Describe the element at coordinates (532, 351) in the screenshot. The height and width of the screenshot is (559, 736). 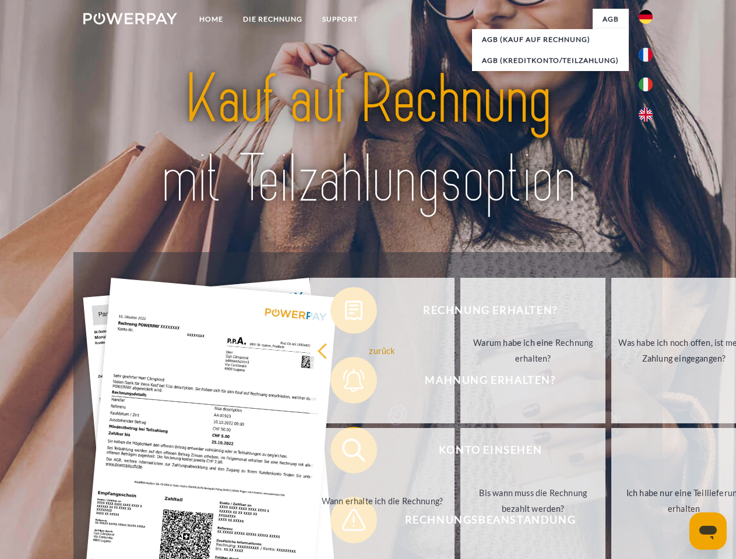
I see `div: Warum habe ich eine Rechnung erhalten?` at that location.